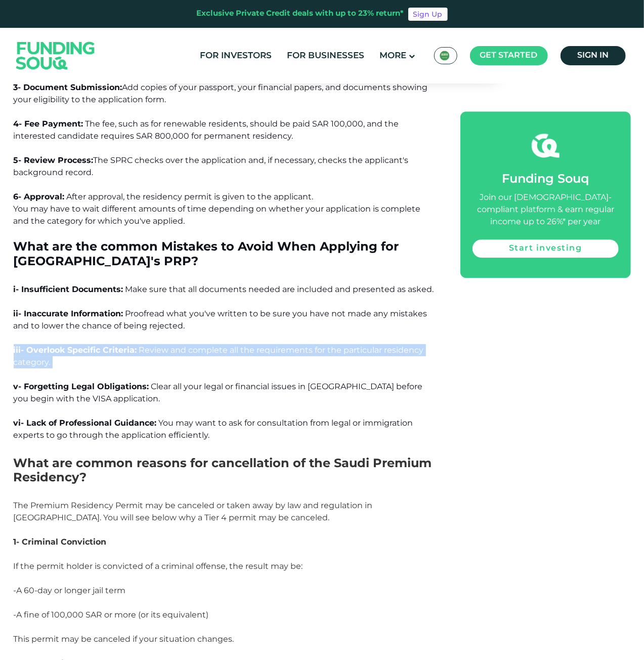  What do you see at coordinates (190, 197) in the screenshot?
I see `span: After approval, the residency permit is given to the applicant.` at bounding box center [190, 197].